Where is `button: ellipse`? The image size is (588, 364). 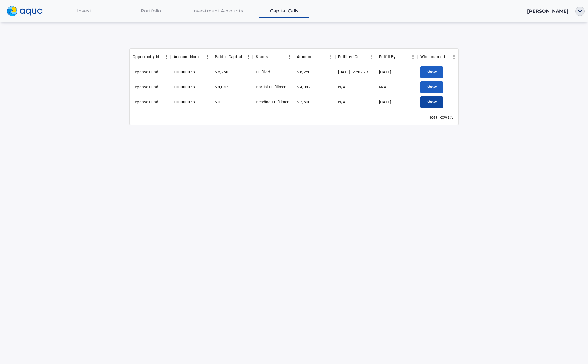
button: ellipse is located at coordinates (580, 11).